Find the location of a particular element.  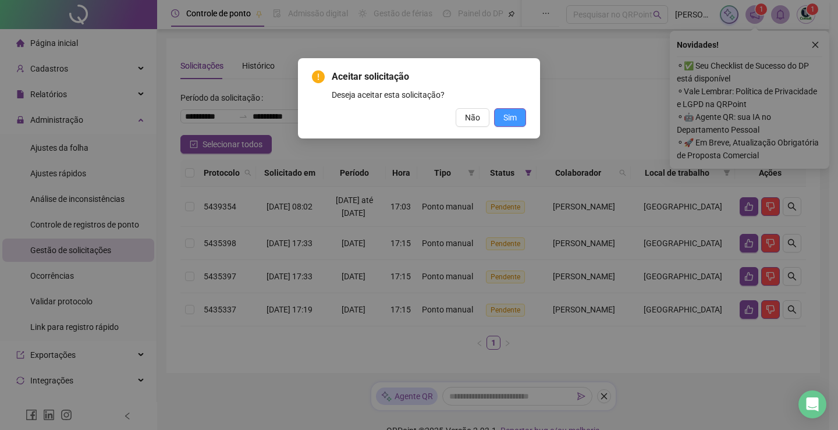

span: Não is located at coordinates (472, 118).